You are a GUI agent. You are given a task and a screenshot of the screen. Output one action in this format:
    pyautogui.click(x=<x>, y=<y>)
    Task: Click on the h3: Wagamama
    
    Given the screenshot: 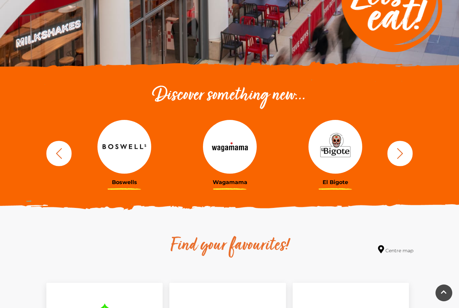 What is the action you would take?
    pyautogui.click(x=230, y=182)
    